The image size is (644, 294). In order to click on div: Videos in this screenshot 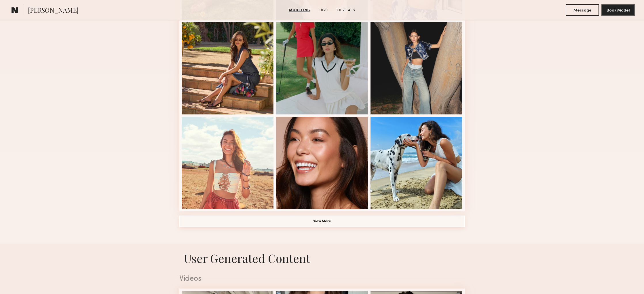, I will do `click(322, 279)`.